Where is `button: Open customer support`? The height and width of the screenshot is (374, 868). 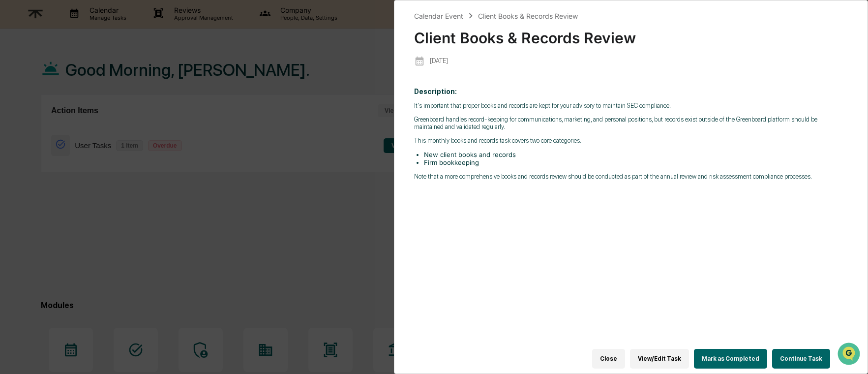
button: Open customer support is located at coordinates (12, 13).